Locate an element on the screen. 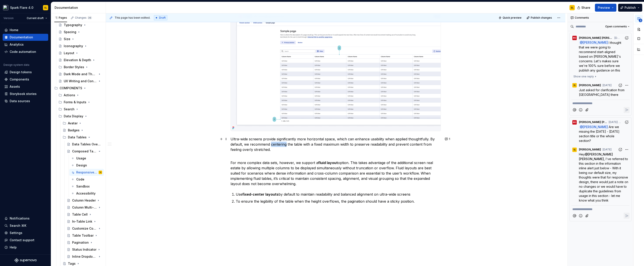 The height and width of the screenshot is (266, 644). a: Column Multi-select is located at coordinates (84, 207).